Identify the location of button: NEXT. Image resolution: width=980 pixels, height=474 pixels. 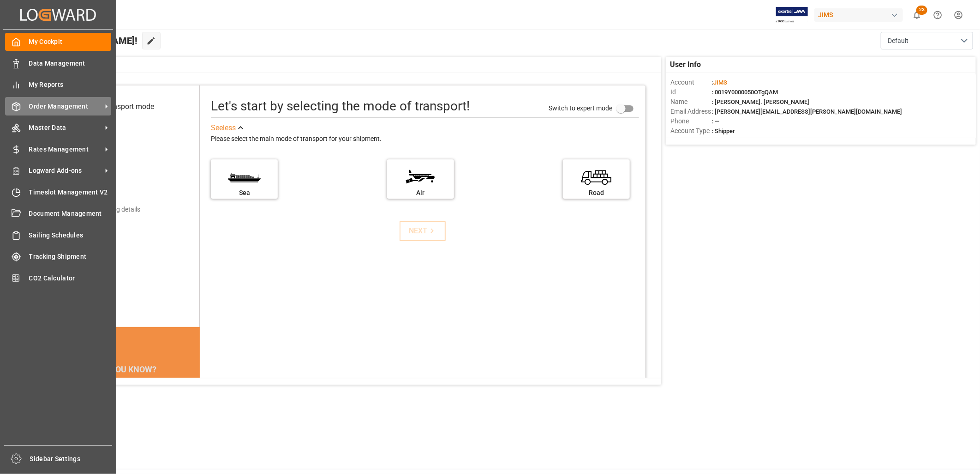
(423, 230).